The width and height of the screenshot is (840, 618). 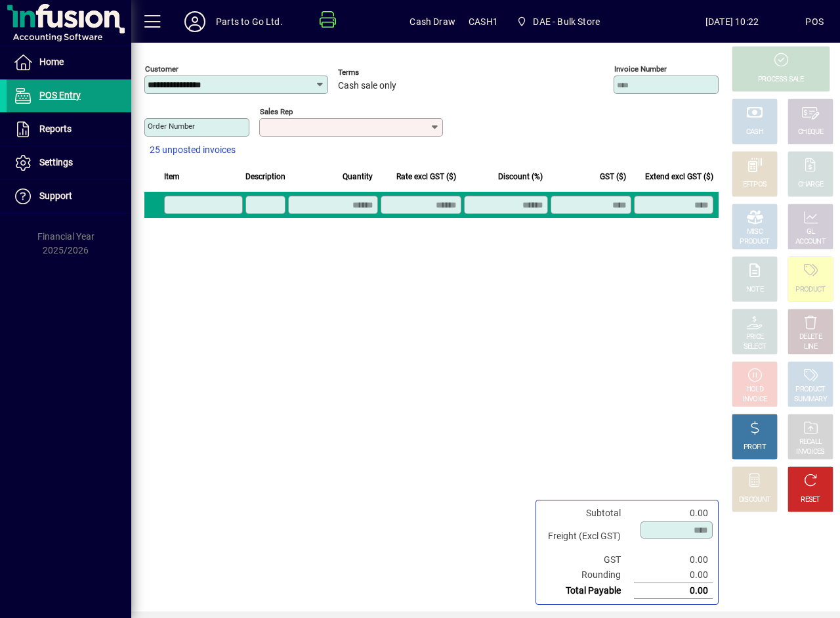 What do you see at coordinates (69, 129) in the screenshot?
I see `a: Reports` at bounding box center [69, 129].